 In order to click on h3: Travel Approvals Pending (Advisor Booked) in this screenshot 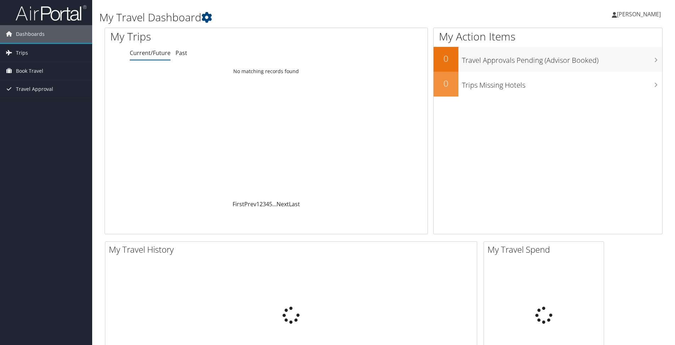, I will do `click(562, 59)`.